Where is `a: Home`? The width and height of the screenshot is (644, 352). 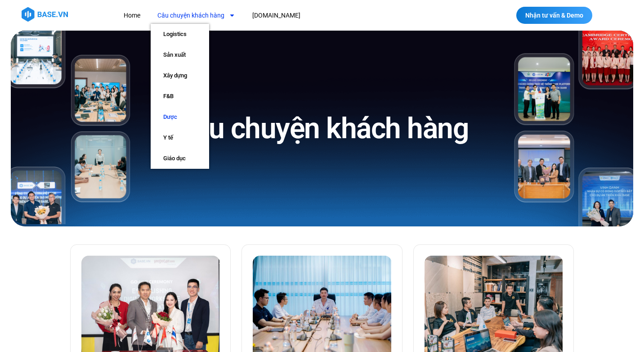
a: Home is located at coordinates (131, 16).